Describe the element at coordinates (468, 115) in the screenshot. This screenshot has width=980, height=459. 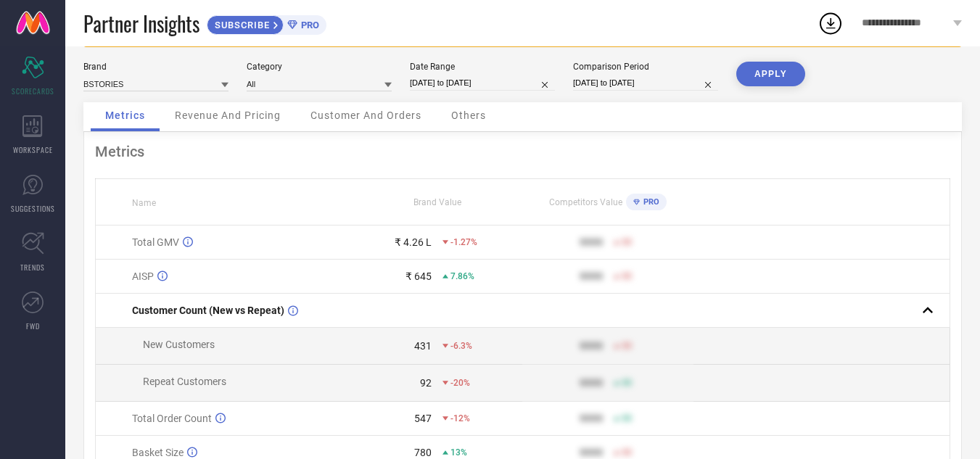
I see `span: Others` at that location.